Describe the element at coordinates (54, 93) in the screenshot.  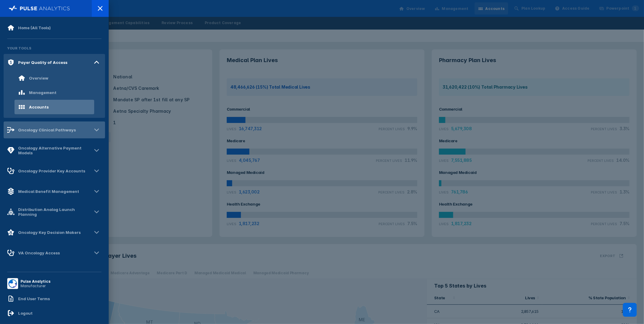
I see `a: Management` at that location.